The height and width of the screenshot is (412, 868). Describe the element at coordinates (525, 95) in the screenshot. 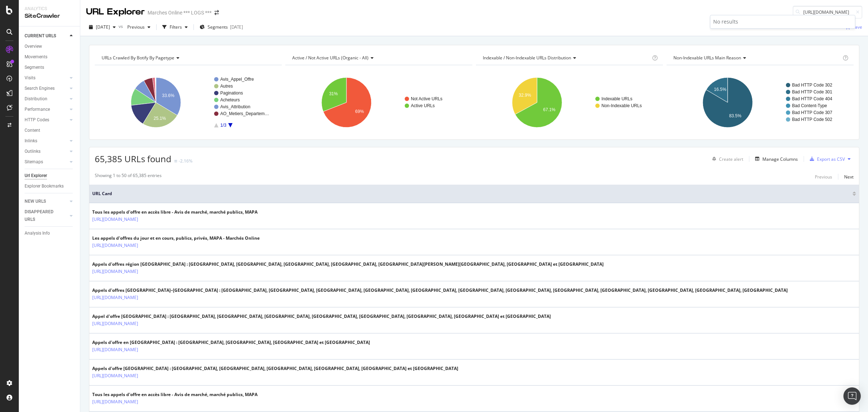

I see `text: 32.9%` at that location.